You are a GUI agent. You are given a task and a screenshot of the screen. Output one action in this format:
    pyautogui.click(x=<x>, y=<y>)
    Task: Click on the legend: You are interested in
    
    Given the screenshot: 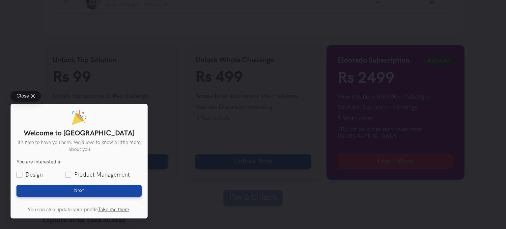 What is the action you would take?
    pyautogui.click(x=39, y=162)
    